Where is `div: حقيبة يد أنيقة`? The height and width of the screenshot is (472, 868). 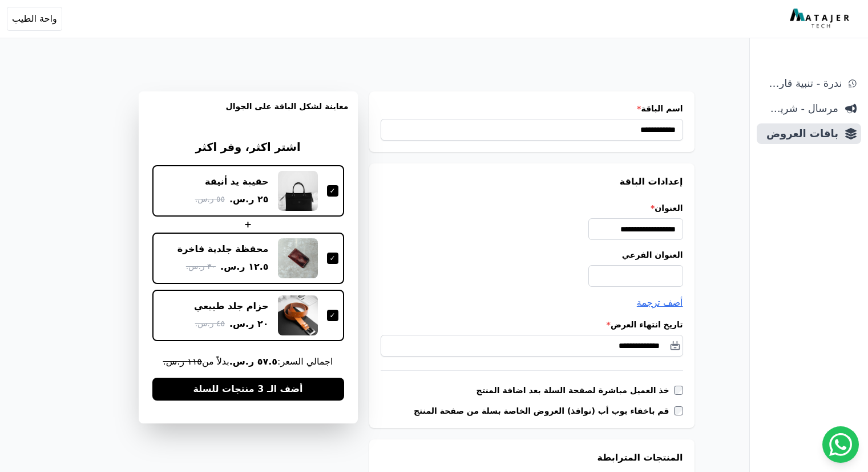 div: حقيبة يد أنيقة is located at coordinates (236, 182).